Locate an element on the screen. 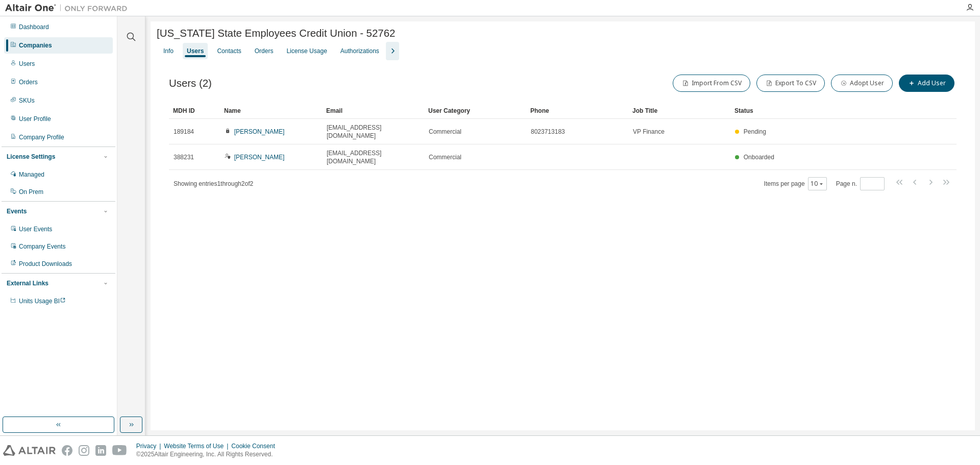 The height and width of the screenshot is (465, 980). div: Website Terms of Use is located at coordinates (198, 446).